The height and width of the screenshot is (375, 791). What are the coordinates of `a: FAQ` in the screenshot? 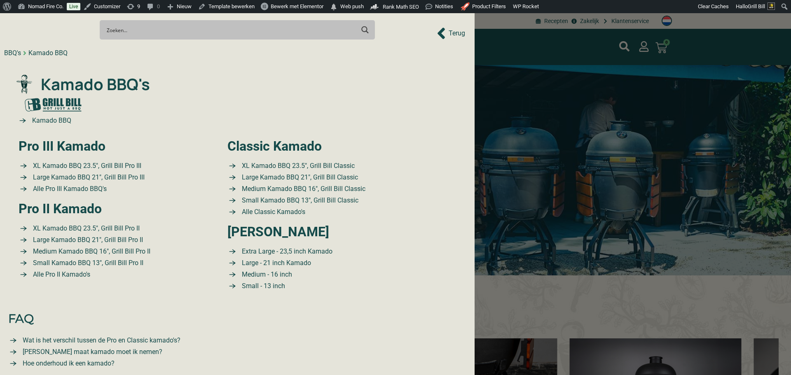 It's located at (237, 319).